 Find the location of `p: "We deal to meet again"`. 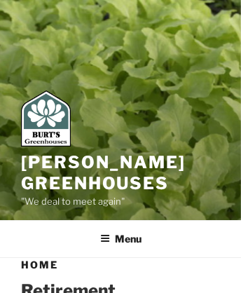

p: "We deal to meet again" is located at coordinates (120, 202).